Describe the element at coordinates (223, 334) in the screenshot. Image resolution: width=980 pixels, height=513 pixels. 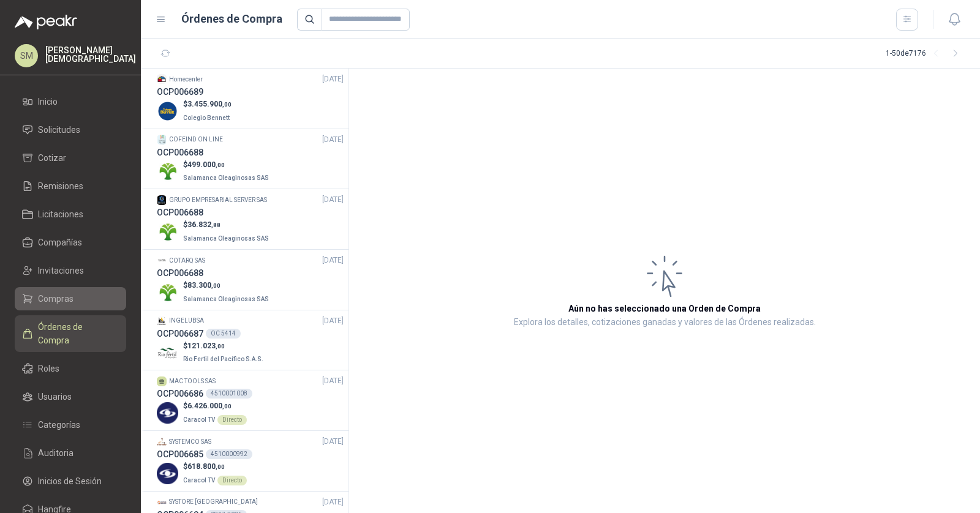
I see `div: OC 5414` at that location.